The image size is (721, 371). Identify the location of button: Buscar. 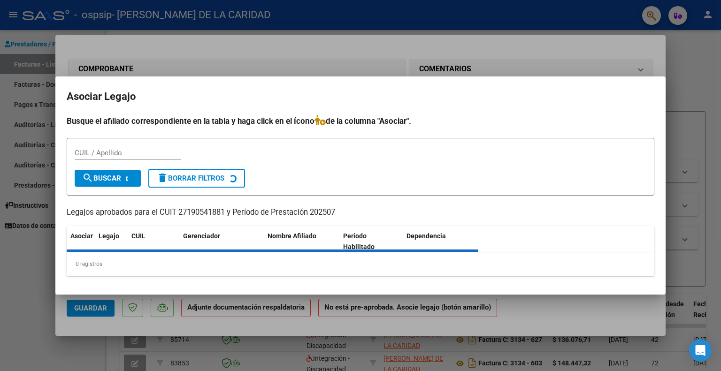
(108, 178).